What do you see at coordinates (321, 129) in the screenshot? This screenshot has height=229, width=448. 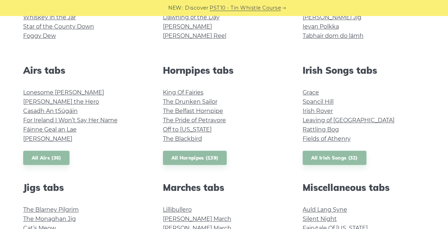 I see `a: Rattling Bog` at bounding box center [321, 129].